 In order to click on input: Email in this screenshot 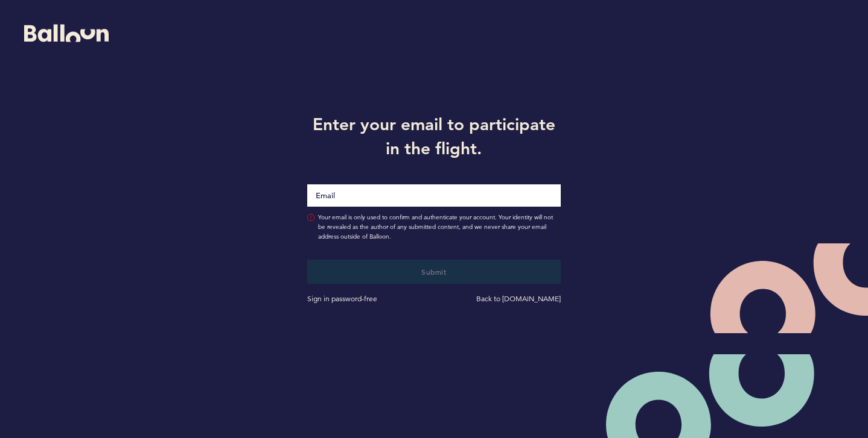, I will do `click(434, 196)`.